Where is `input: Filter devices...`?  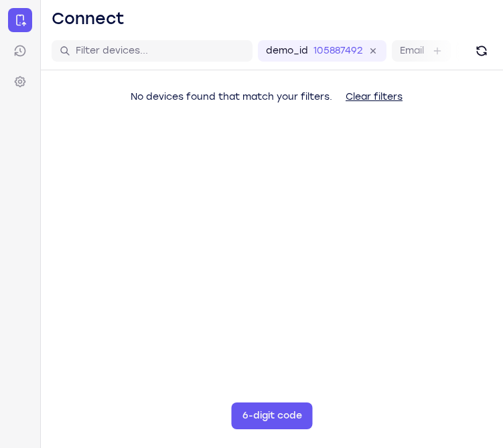 input: Filter devices... is located at coordinates (160, 51).